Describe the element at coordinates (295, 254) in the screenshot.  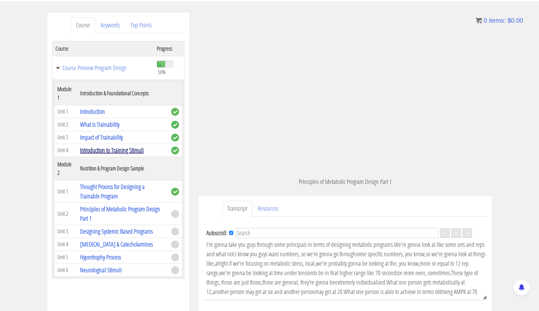
I see `span: I know you guys want numbers, so we're gonna go through` at that location.